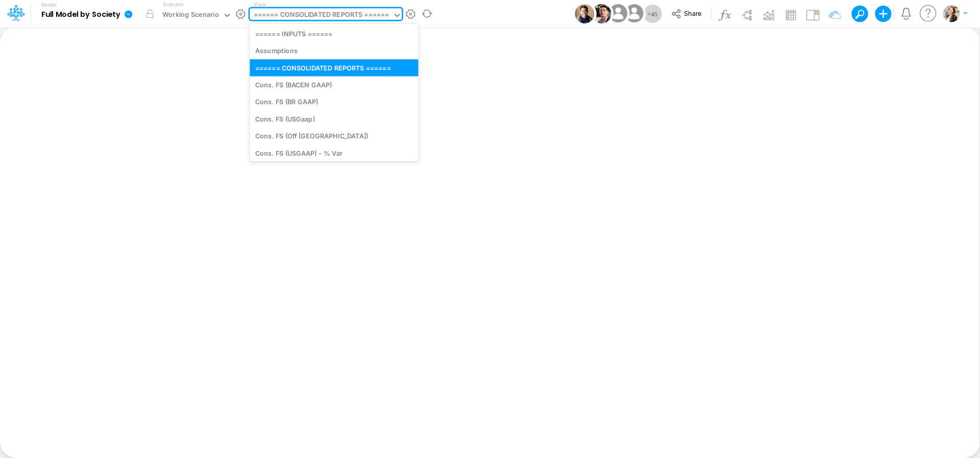 This screenshot has height=458, width=980. Describe the element at coordinates (173, 4) in the screenshot. I see `label: Scenario` at that location.